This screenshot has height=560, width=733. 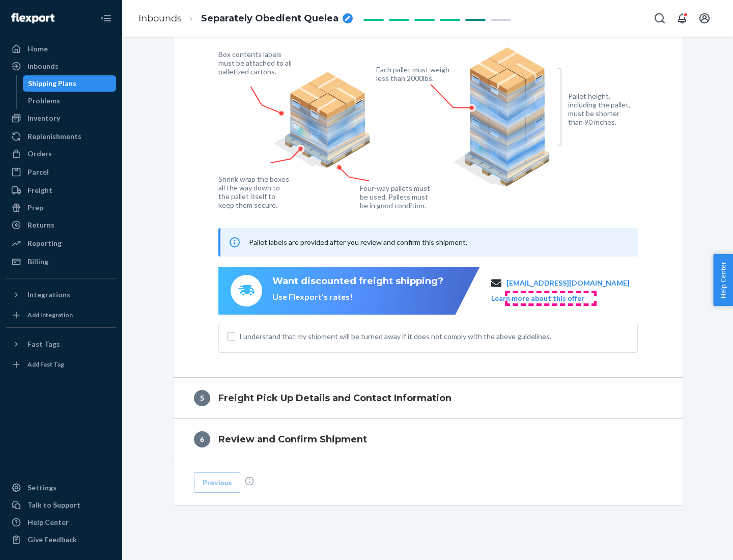 What do you see at coordinates (61, 191) in the screenshot?
I see `a: Freight` at bounding box center [61, 191].